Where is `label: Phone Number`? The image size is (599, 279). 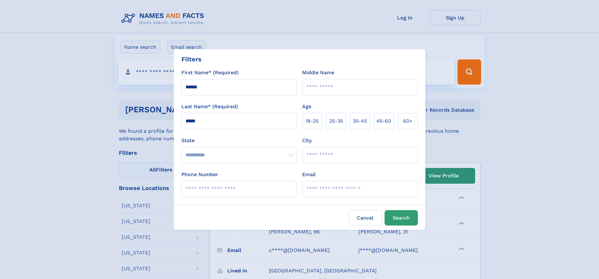
label: Phone Number is located at coordinates (200, 175).